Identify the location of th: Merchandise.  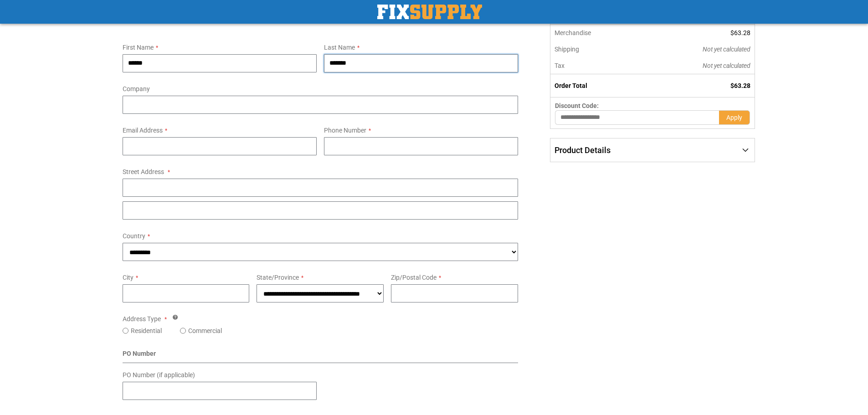
(596, 33).